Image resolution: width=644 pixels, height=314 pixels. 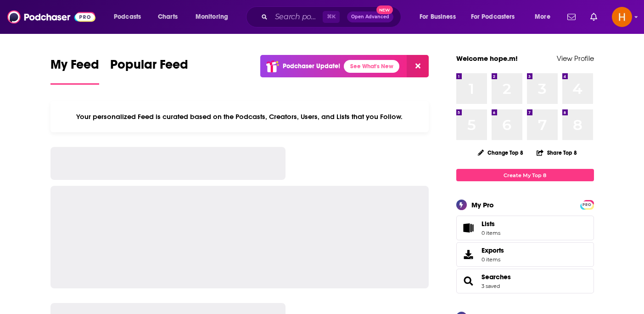 I want to click on span: Podcasts, so click(x=127, y=17).